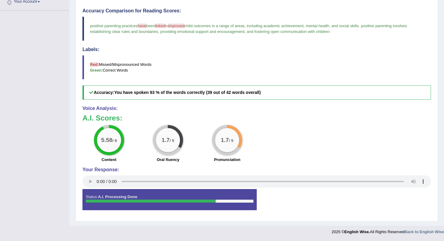 The height and width of the screenshot is (241, 444). I want to click on small: / 6, so click(115, 141).